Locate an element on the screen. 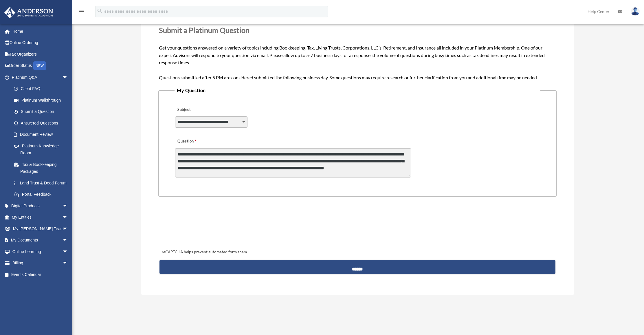 The width and height of the screenshot is (644, 335). a: Events Calendar is located at coordinates (40, 274).